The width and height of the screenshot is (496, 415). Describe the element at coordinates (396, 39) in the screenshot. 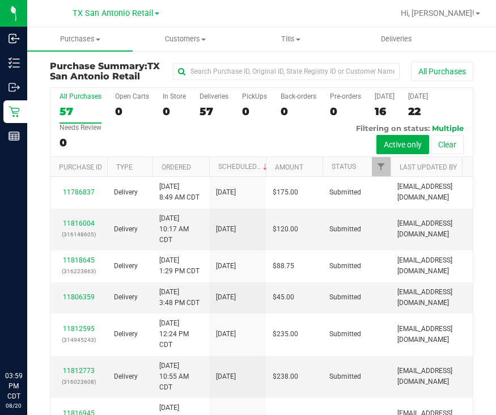

I see `a: Deliveries` at that location.